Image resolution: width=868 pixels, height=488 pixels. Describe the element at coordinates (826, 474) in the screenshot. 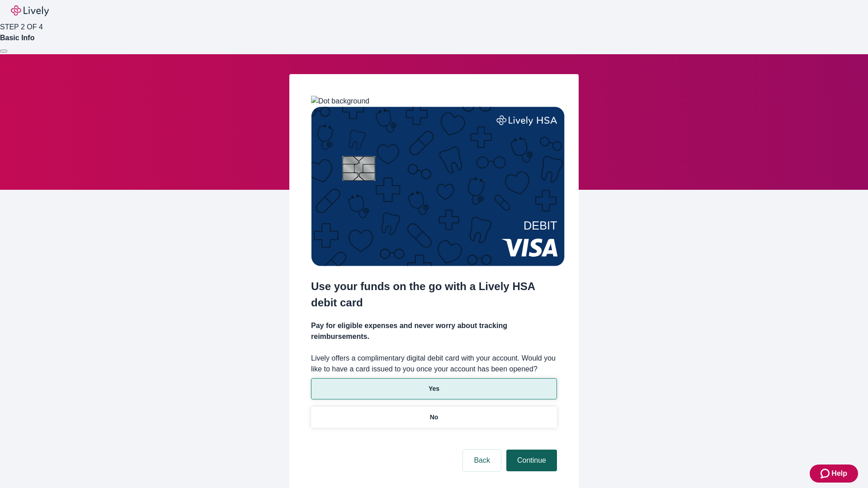

I see `svg: Zendesk support icon` at that location.